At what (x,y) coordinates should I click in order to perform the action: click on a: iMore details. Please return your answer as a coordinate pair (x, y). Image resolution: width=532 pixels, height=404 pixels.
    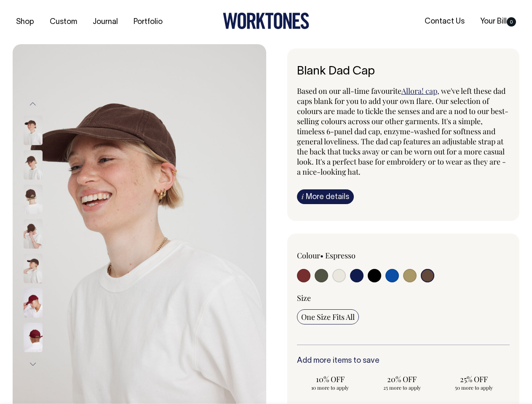
    Looking at the image, I should click on (325, 196).